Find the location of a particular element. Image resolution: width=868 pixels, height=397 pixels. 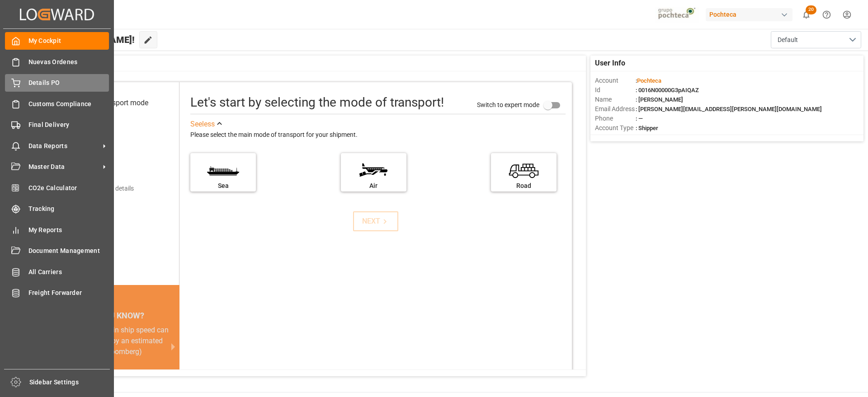

span: Customs Compliance is located at coordinates (69, 104).